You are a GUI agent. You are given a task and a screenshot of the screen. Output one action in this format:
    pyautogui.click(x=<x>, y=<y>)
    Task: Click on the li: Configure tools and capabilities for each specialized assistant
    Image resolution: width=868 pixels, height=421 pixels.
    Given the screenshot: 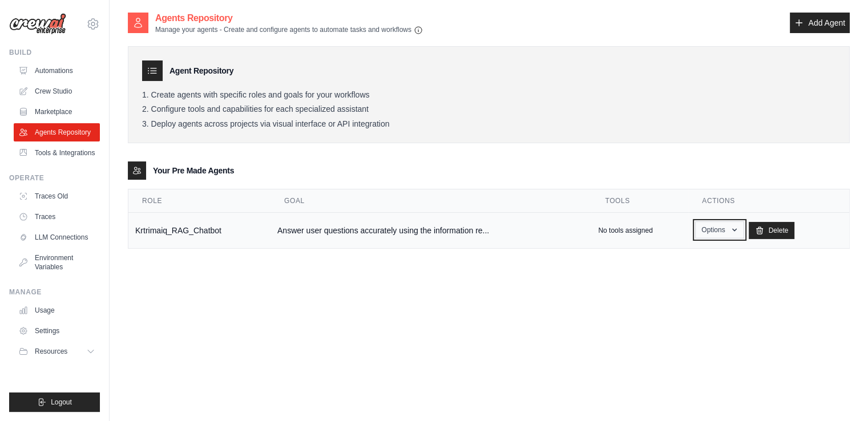 What is the action you would take?
    pyautogui.click(x=488, y=109)
    